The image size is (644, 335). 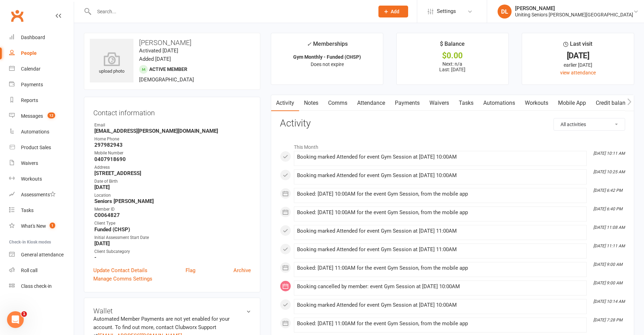 I want to click on div: Class check-in, so click(x=36, y=286).